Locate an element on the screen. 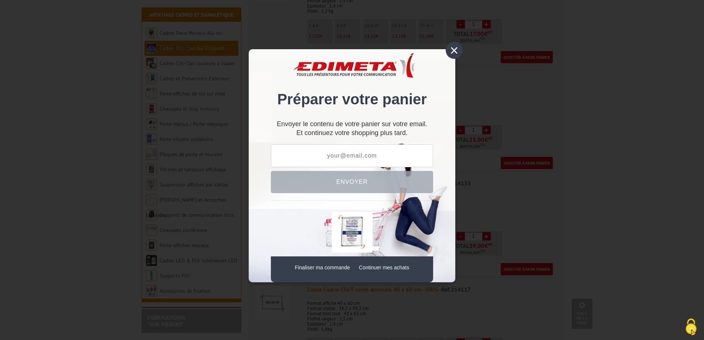  a: Continuer mes achats is located at coordinates (384, 267).